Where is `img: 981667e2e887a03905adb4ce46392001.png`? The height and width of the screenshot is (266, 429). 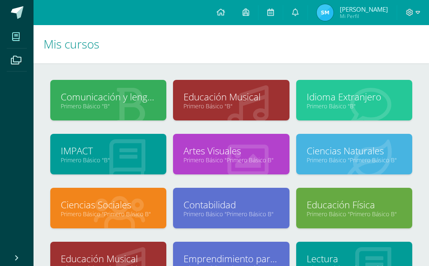
img: 981667e2e887a03905adb4ce46392001.png is located at coordinates (325, 13).